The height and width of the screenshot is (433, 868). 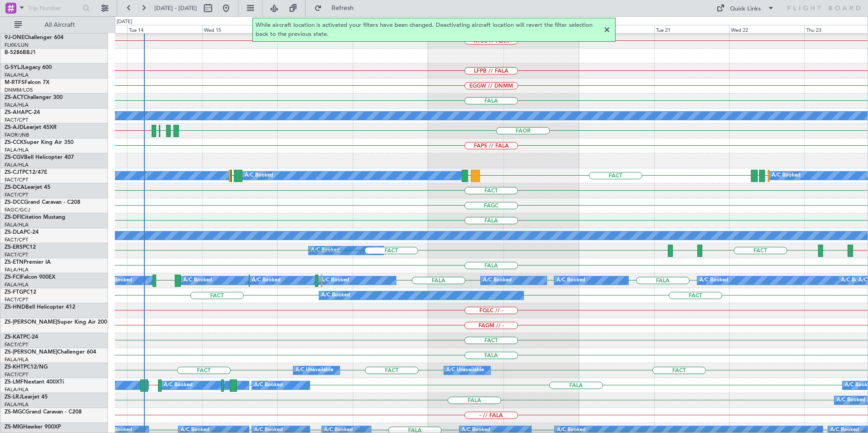 What do you see at coordinates (343, 8) in the screenshot?
I see `span: Refresh` at bounding box center [343, 8].